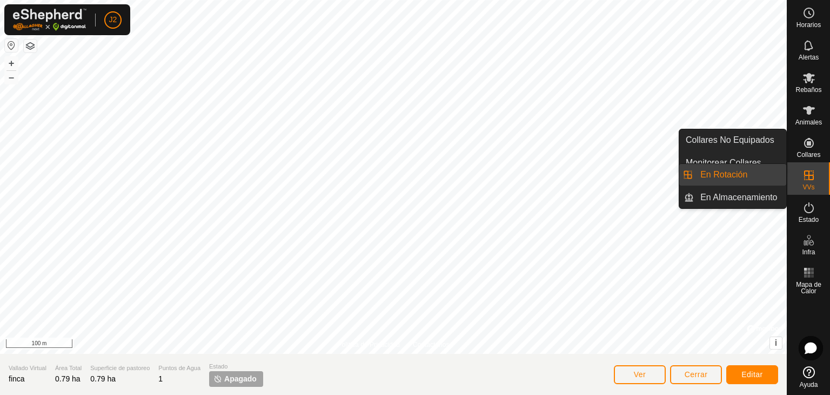 The image size is (830, 395). Describe the element at coordinates (809, 252) in the screenshot. I see `span: Infra` at that location.